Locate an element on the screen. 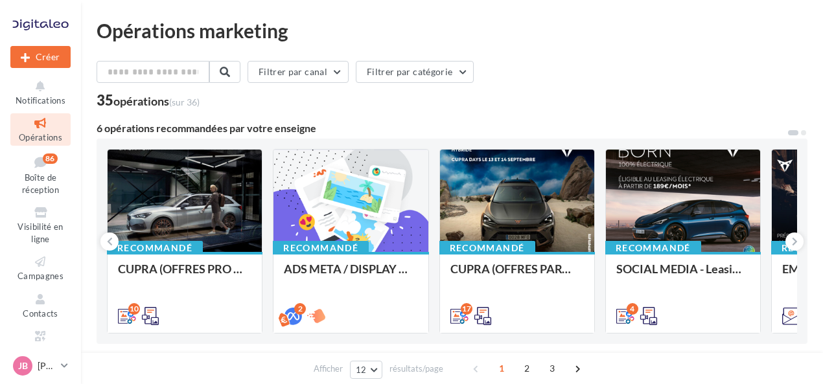 The image size is (823, 384). a: Boîte de réception86 is located at coordinates (40, 174).